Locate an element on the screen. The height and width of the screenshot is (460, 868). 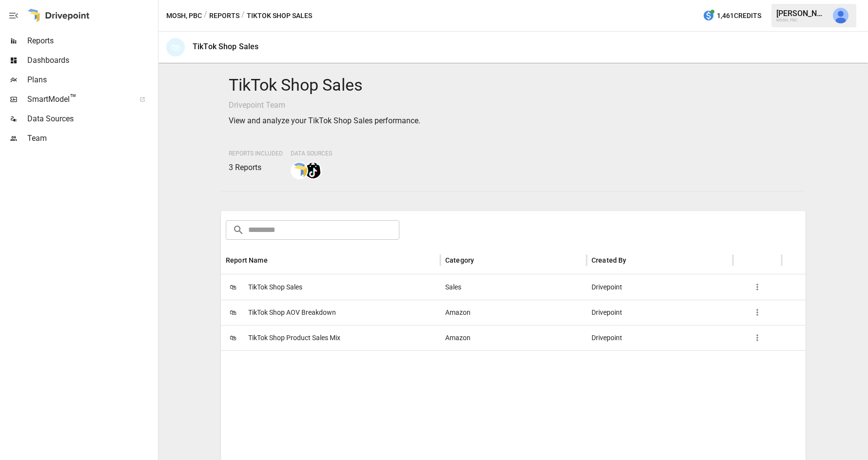
p: View and analyze your TikTok Shop Sales performance. is located at coordinates (513, 121).